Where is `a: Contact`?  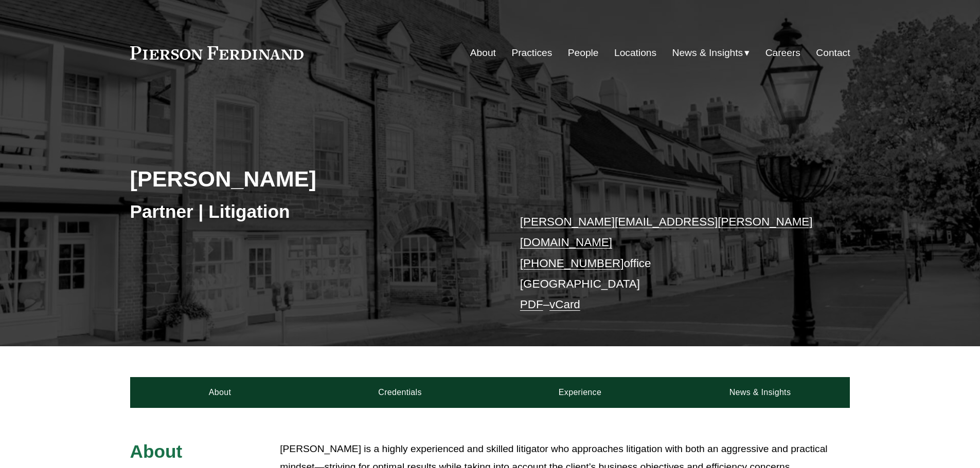 a: Contact is located at coordinates (832, 53).